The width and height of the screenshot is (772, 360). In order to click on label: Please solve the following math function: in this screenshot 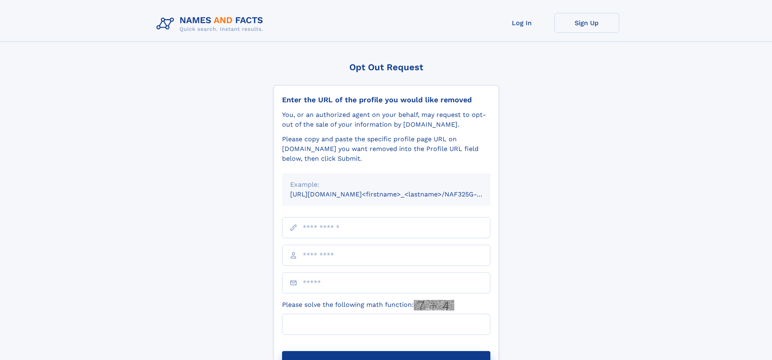, I will do `click(368, 305)`.